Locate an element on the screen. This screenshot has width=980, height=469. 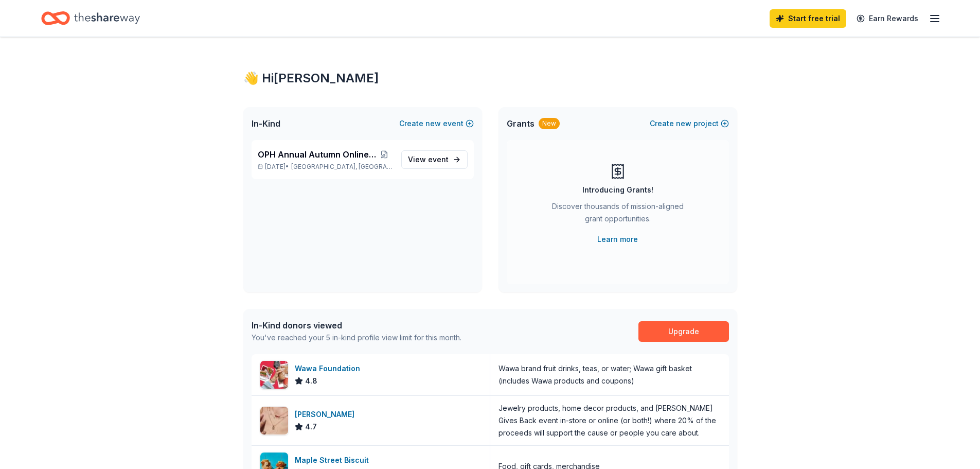
a: Start free trial is located at coordinates (808, 19).